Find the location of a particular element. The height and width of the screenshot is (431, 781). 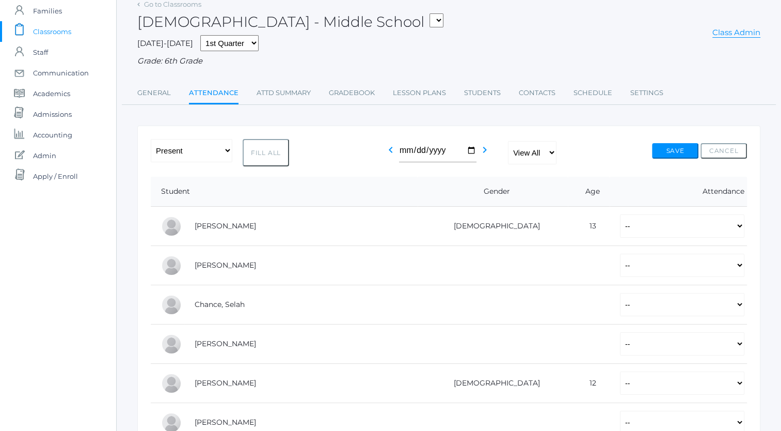

a: Students is located at coordinates (482, 93).